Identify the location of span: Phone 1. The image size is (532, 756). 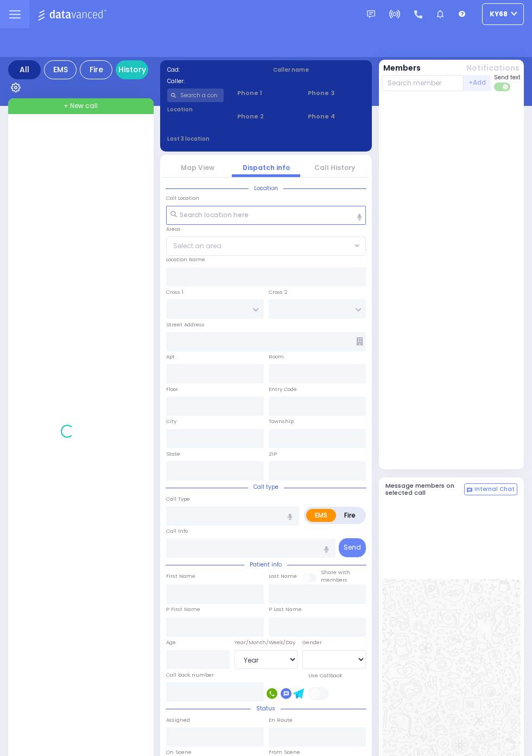
(266, 93).